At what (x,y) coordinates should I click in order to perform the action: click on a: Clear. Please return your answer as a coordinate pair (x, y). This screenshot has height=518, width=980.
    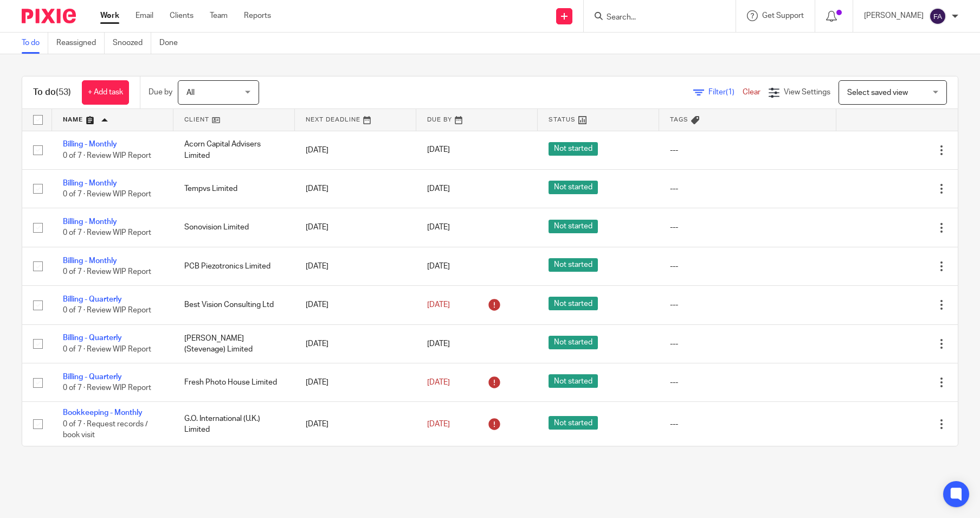
    Looking at the image, I should click on (751, 92).